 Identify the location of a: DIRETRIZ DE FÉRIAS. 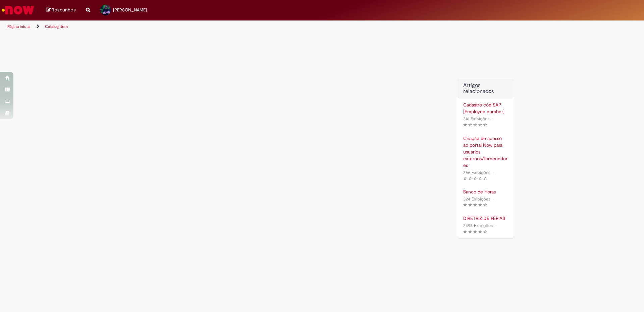
(486, 218).